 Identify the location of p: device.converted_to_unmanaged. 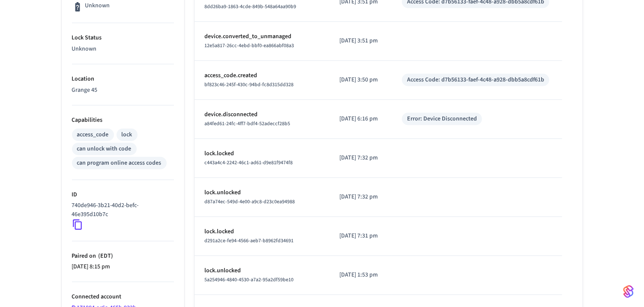
(262, 36).